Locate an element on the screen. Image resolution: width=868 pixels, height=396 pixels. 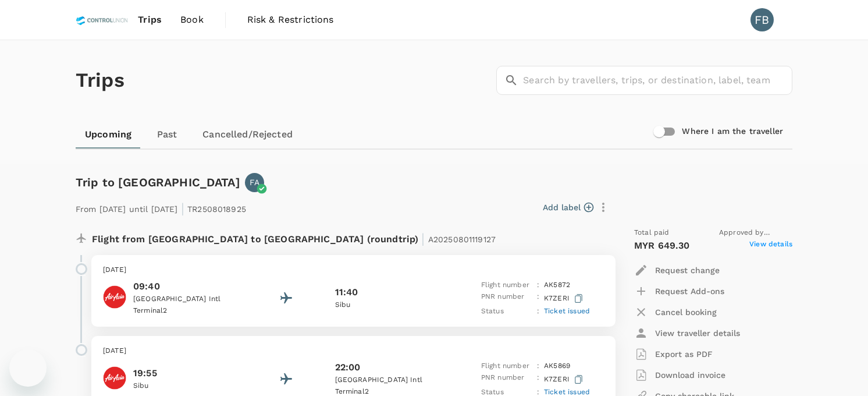
a: Past is located at coordinates (167, 135).